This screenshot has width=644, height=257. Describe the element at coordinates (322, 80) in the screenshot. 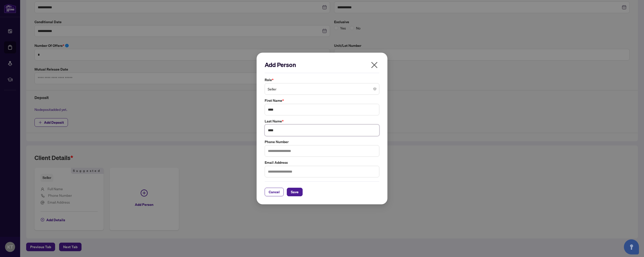

I see `label: Role` at that location.